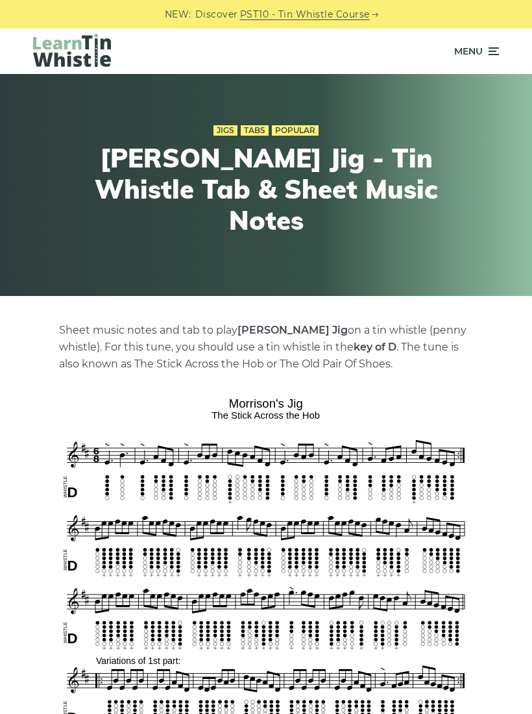 The height and width of the screenshot is (714, 532). I want to click on p: Sheet music notes and tab to play on a tin whistle (penny whistle). For this tune, you should use..., so click(266, 347).